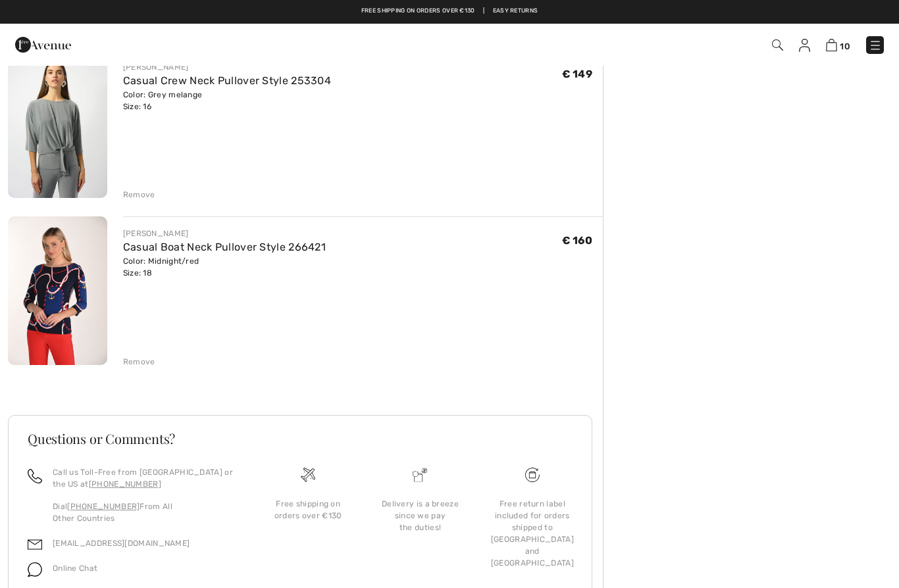  Describe the element at coordinates (144, 512) in the screenshot. I see `p: Dial From All Other Countries` at that location.